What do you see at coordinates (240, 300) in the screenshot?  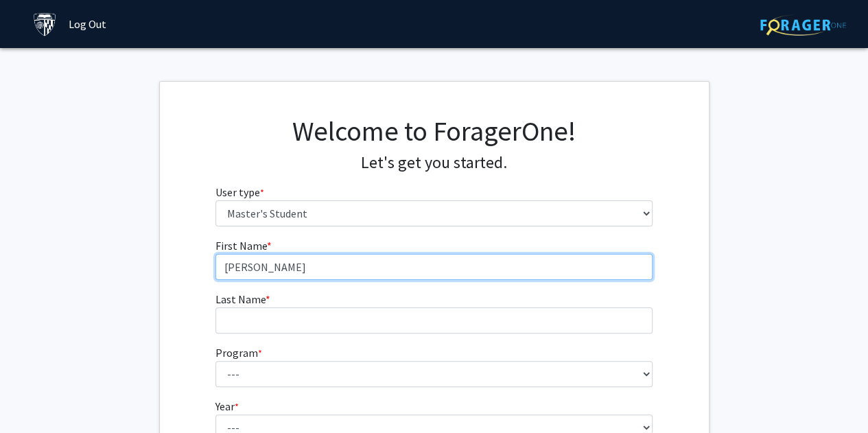 I see `span: Last Name` at bounding box center [240, 300].